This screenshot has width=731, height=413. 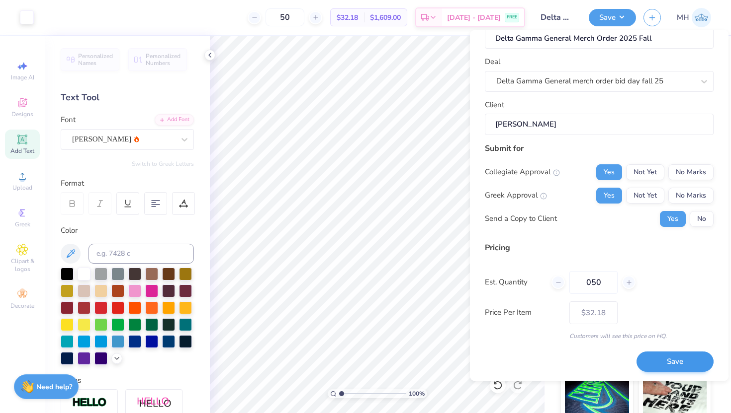 What do you see at coordinates (127, 97) in the screenshot?
I see `div: Text Tool` at bounding box center [127, 97].